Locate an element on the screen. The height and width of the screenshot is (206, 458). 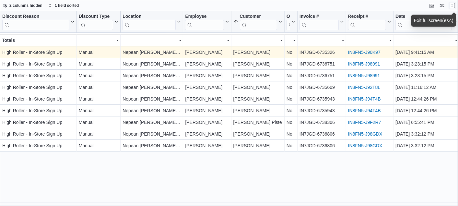
span: 2 columns hidden is located at coordinates (26, 6).